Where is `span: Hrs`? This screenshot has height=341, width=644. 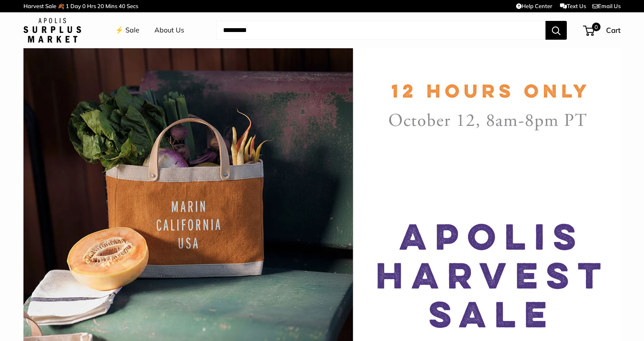
span: Hrs is located at coordinates (91, 6).